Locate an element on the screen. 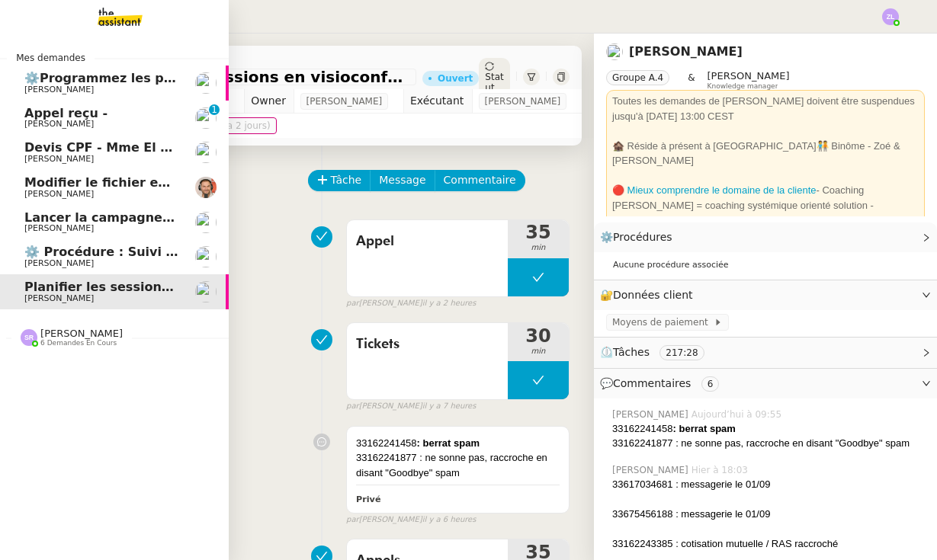 This screenshot has height=560, width=937. span: Tâches is located at coordinates (632, 352).